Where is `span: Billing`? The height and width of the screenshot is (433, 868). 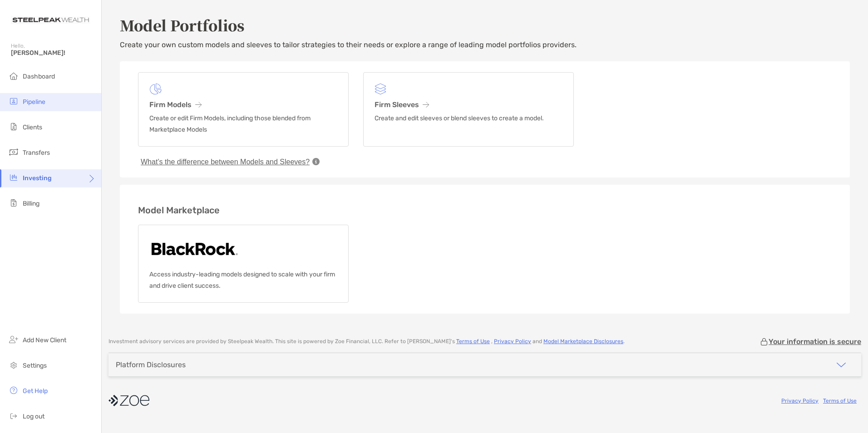 span: Billing is located at coordinates (31, 203).